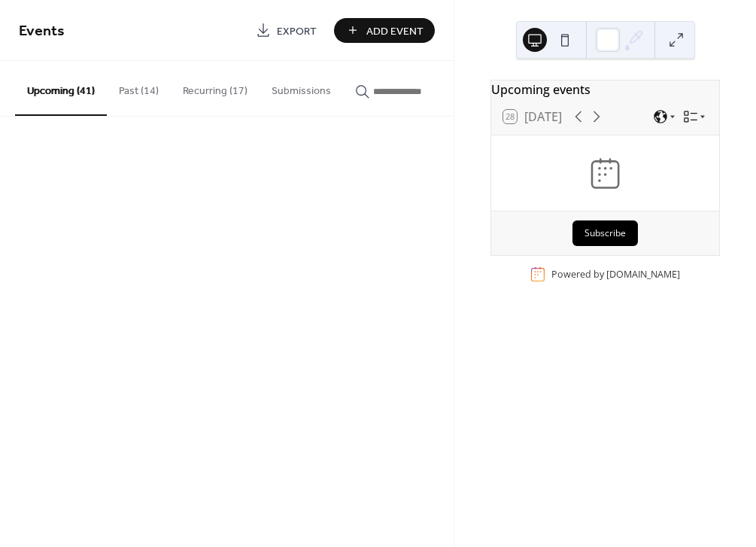  Describe the element at coordinates (41, 31) in the screenshot. I see `span: Events` at that location.